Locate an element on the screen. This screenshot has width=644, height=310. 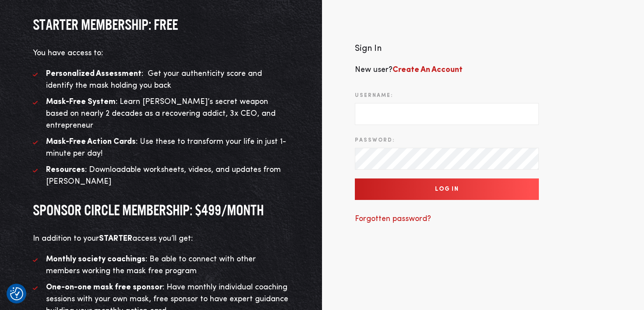
label: Username: is located at coordinates (374, 95).